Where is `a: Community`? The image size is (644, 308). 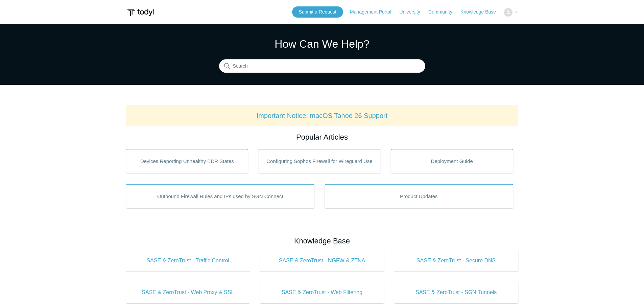
a: Community is located at coordinates (444, 12).